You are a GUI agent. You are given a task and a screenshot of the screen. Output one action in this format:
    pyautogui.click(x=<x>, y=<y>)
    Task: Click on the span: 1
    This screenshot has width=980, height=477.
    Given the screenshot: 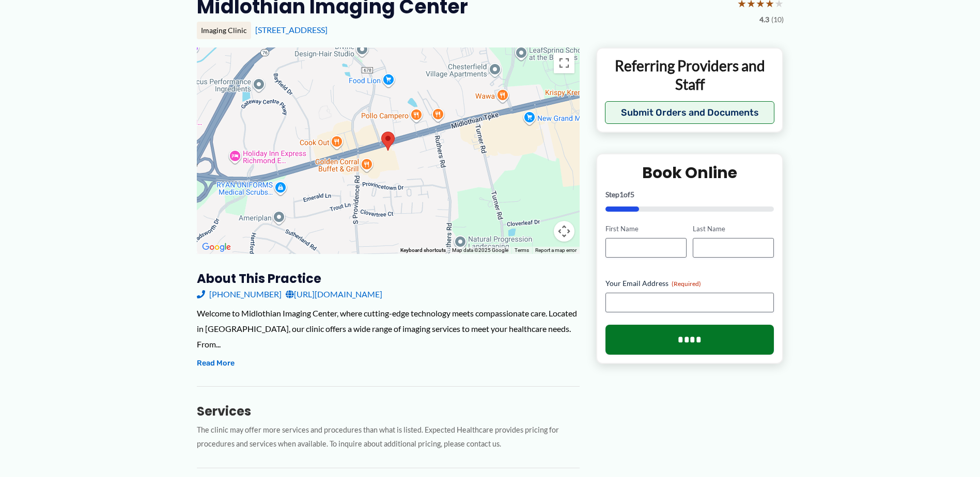 What is the action you would take?
    pyautogui.click(x=622, y=194)
    